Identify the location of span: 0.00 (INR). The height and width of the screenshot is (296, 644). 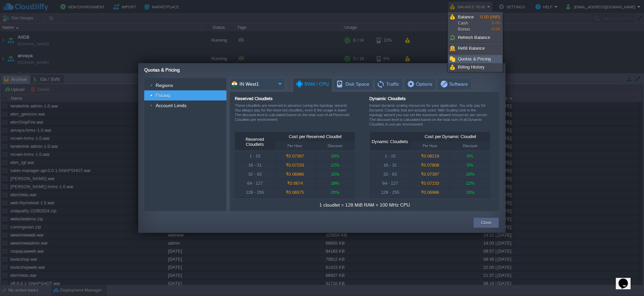
(490, 17).